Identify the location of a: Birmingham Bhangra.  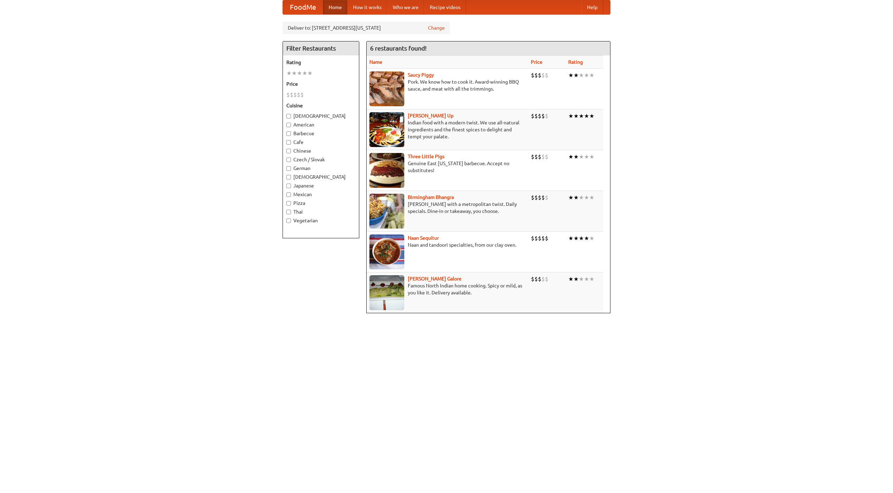
(431, 197).